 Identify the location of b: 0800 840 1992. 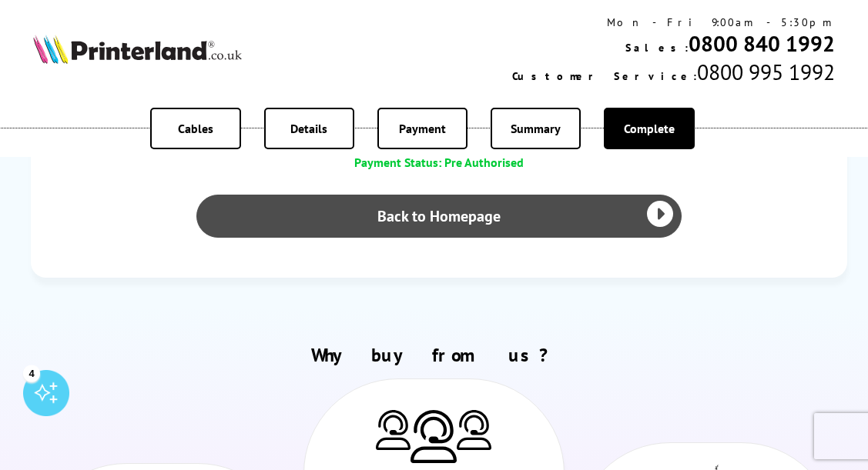
(762, 43).